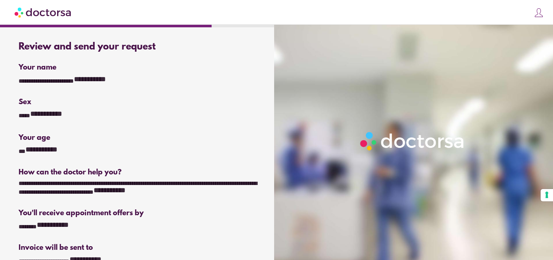 The image size is (553, 260). What do you see at coordinates (138, 172) in the screenshot?
I see `div: How can the doctor help you?` at bounding box center [138, 172].